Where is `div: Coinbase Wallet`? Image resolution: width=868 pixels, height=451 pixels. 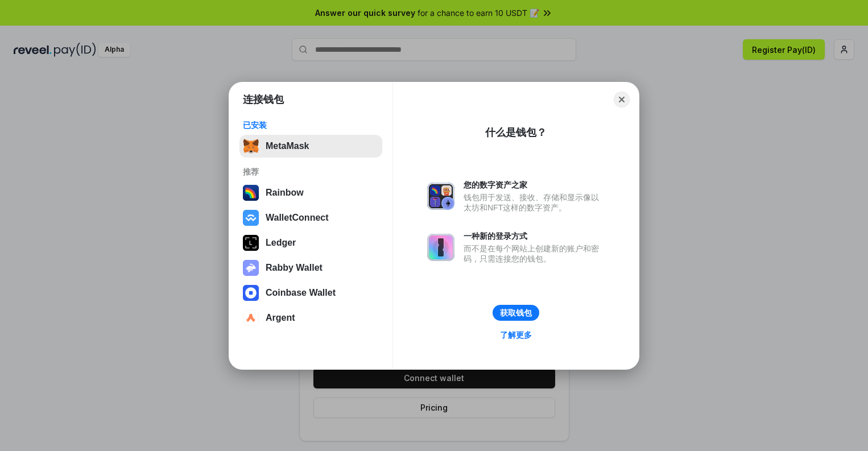
div: Coinbase Wallet is located at coordinates (300, 293).